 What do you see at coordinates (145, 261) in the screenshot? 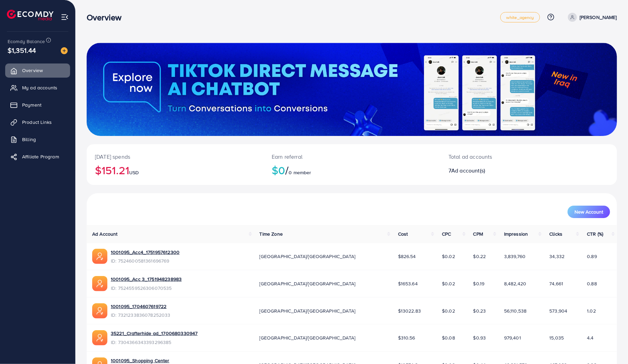
I see `span: ID: 7524600581361696769` at bounding box center [145, 261].